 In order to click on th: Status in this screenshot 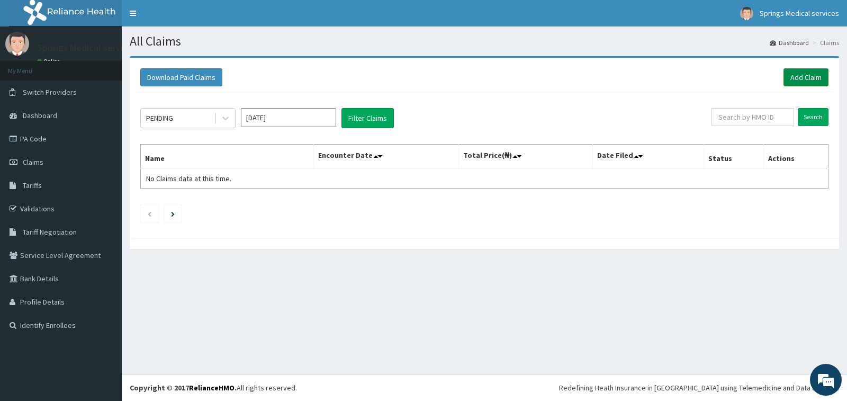, I will do `click(733, 157)`.